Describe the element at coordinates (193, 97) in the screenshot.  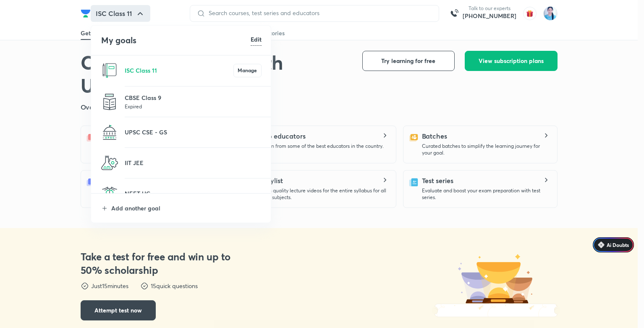
I see `p: CBSE Class 9` at that location.